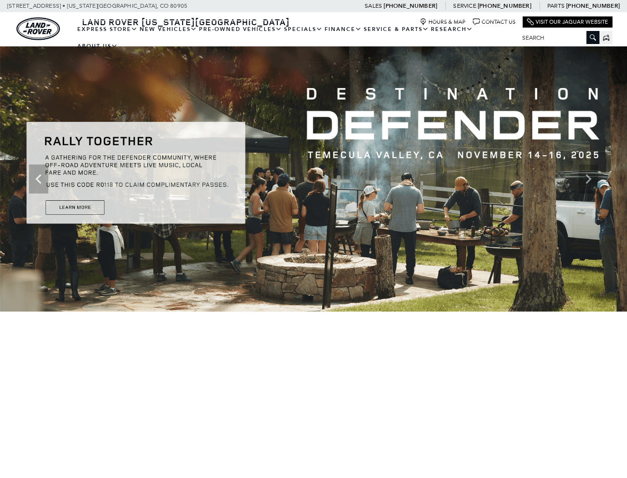 The image size is (627, 478). What do you see at coordinates (38, 29) in the screenshot?
I see `img: Land Rover` at bounding box center [38, 29].